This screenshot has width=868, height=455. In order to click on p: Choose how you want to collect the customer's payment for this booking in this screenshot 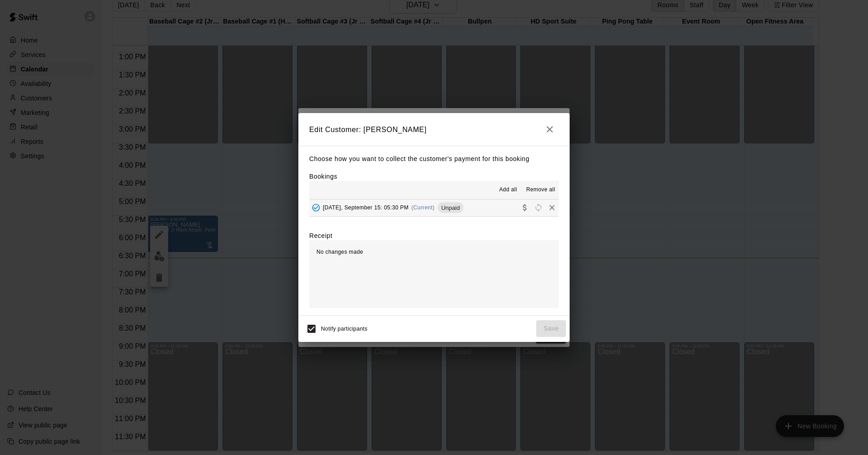, I will do `click(434, 158)`.